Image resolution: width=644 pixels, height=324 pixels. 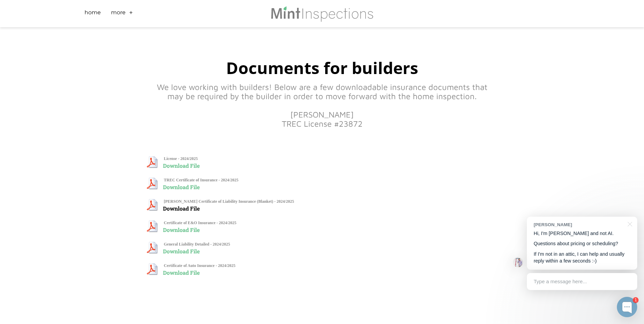 What do you see at coordinates (322, 105) in the screenshot?
I see `font: We love working with builders! Below are a few downloadable insurance documents that may be requi...` at bounding box center [322, 105].